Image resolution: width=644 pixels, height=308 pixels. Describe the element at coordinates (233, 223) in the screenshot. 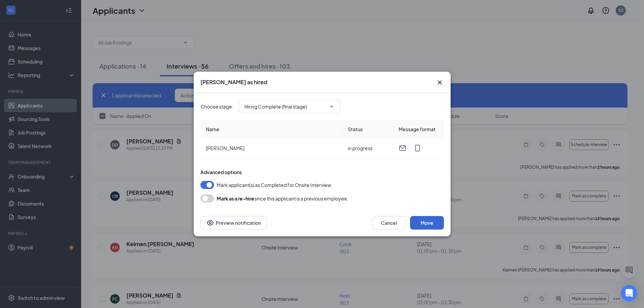

I see `button: Preview notificationEye` at that location.